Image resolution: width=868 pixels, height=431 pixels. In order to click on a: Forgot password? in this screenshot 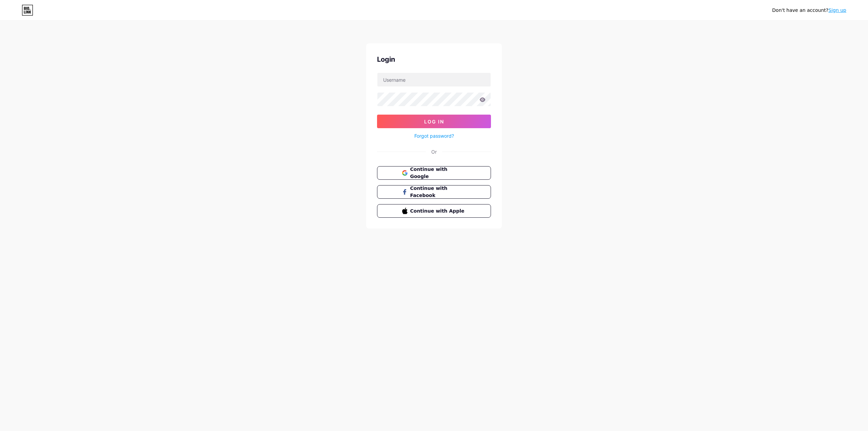, I will do `click(434, 136)`.